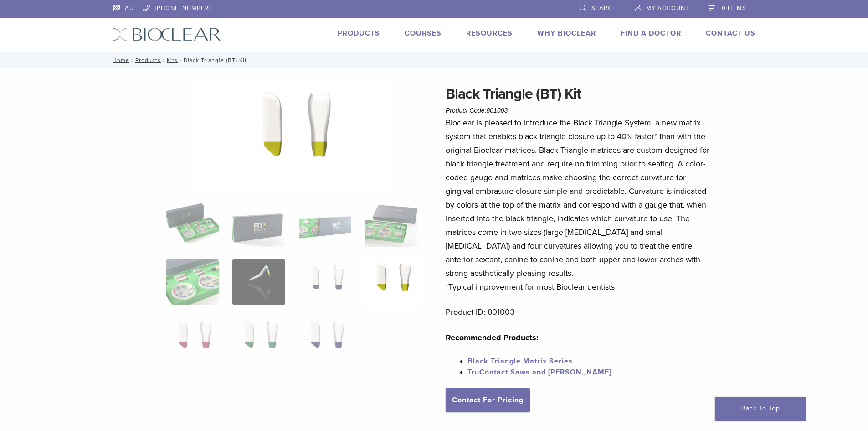  I want to click on span: Product Code:, so click(476, 110).